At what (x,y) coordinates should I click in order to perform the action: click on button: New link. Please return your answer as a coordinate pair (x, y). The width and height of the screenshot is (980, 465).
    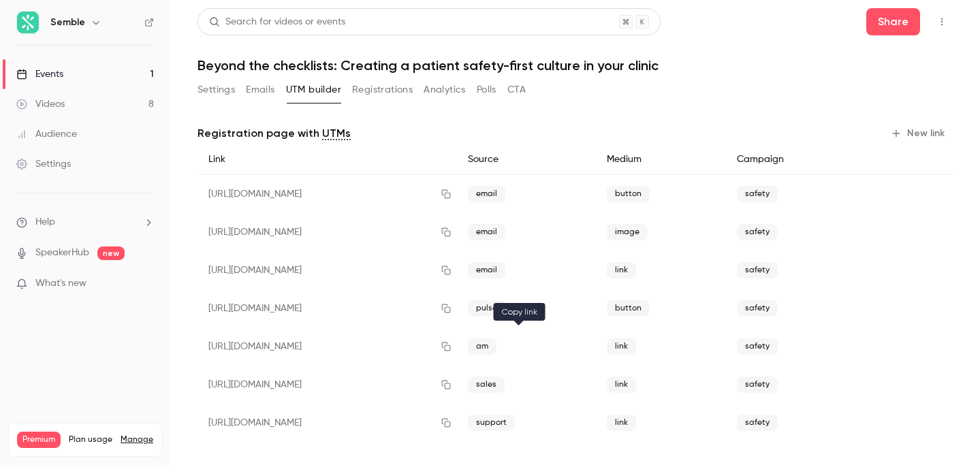
    Looking at the image, I should click on (919, 134).